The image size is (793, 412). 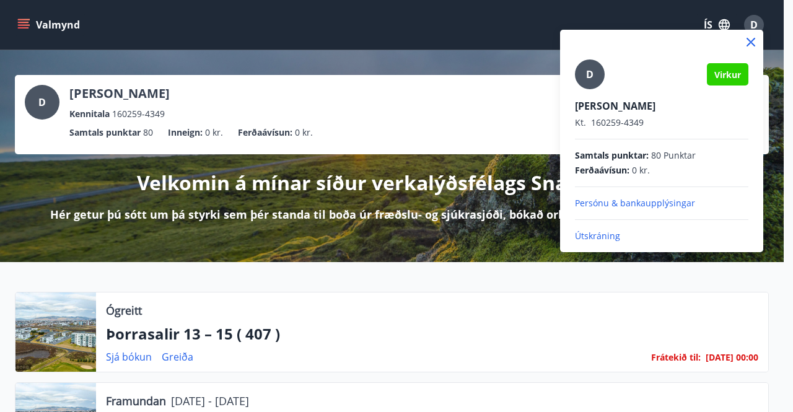 What do you see at coordinates (673, 155) in the screenshot?
I see `span: 80 Punktar` at bounding box center [673, 155].